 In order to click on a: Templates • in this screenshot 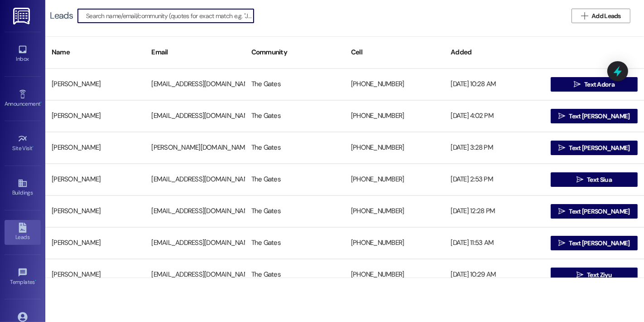, I will do `click(23, 277)`.